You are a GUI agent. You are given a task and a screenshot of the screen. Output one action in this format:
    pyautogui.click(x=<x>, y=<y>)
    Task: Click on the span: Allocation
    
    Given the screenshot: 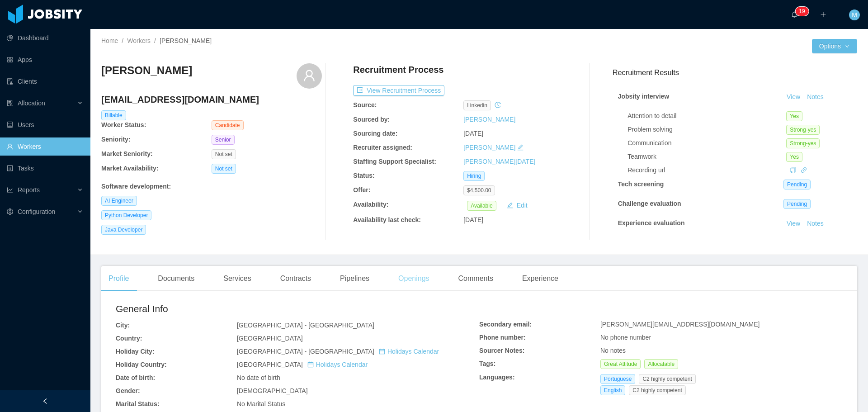 What is the action you would take?
    pyautogui.click(x=31, y=103)
    